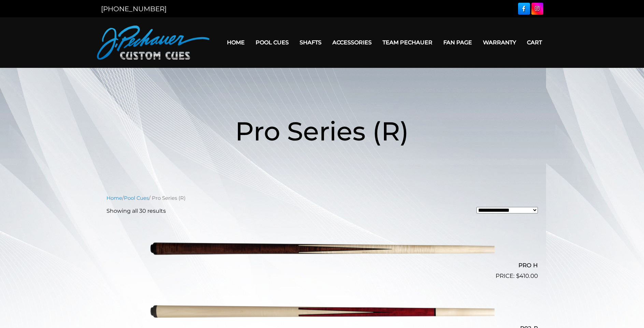  Describe the element at coordinates (352, 42) in the screenshot. I see `a: Accessories` at that location.